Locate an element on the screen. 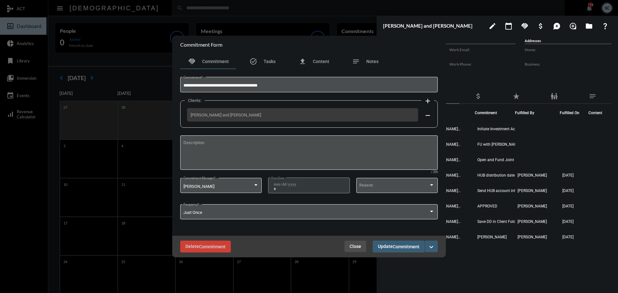  mat-icon: question_mark is located at coordinates (605, 26).